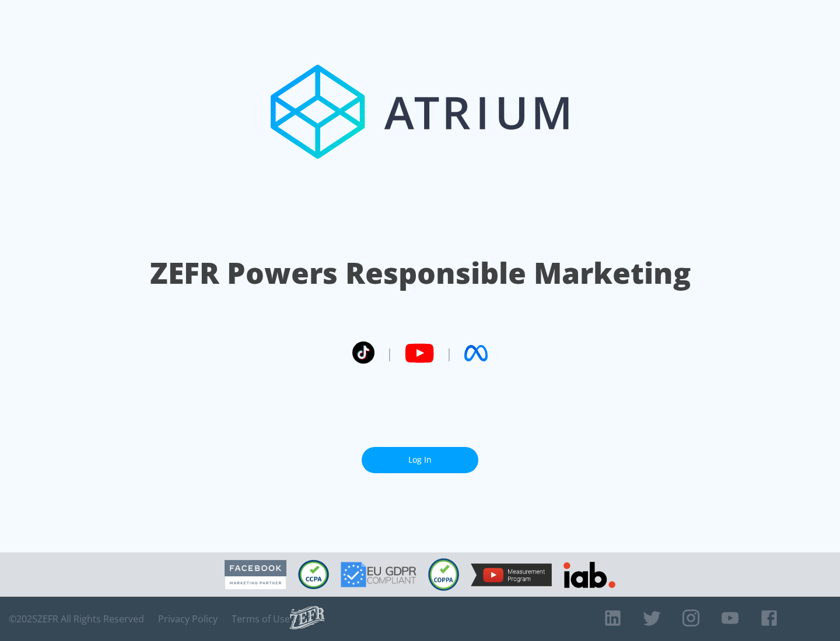 Image resolution: width=840 pixels, height=641 pixels. I want to click on span: © 2025 ZEFR All Rights Reserved, so click(76, 619).